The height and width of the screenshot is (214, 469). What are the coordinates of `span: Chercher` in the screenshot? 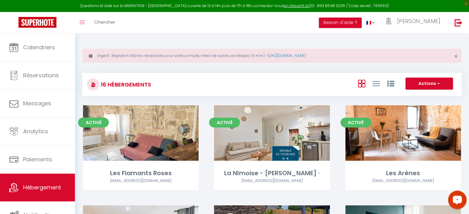 It's located at (104, 22).